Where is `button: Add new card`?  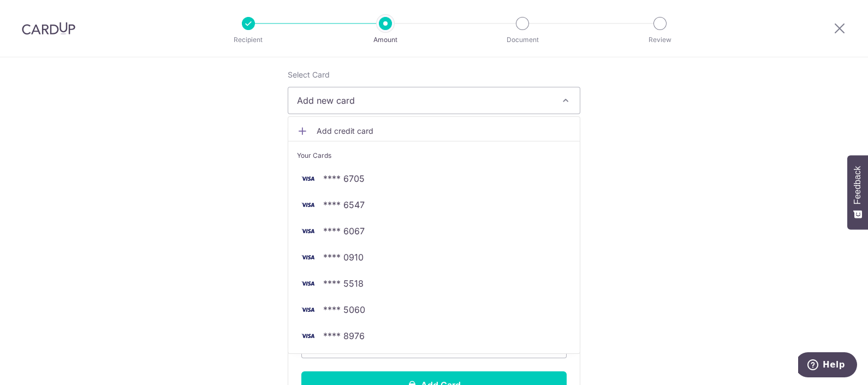 button: Add new card is located at coordinates (434, 101).